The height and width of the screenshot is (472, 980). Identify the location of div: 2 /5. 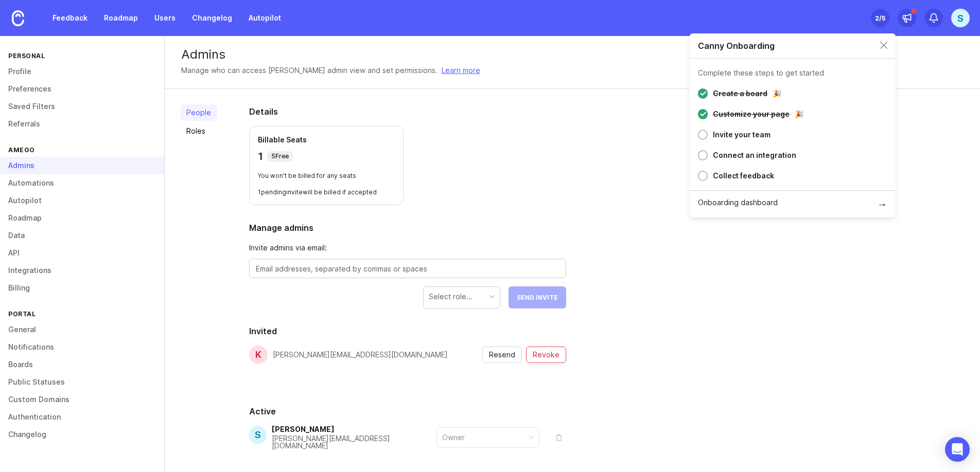
(880, 18).